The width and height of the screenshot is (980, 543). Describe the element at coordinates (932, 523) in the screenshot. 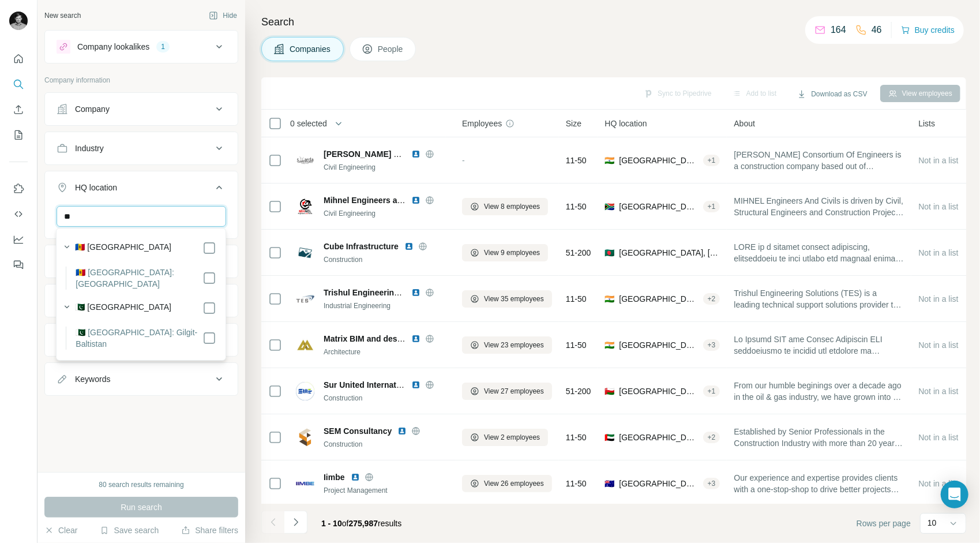

I see `p: 10` at that location.